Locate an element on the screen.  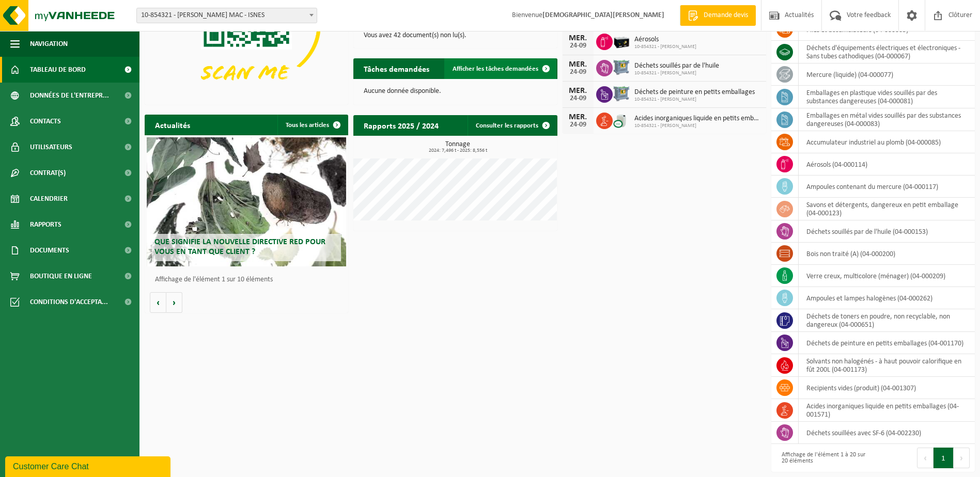
span: Documents is located at coordinates (49, 250).